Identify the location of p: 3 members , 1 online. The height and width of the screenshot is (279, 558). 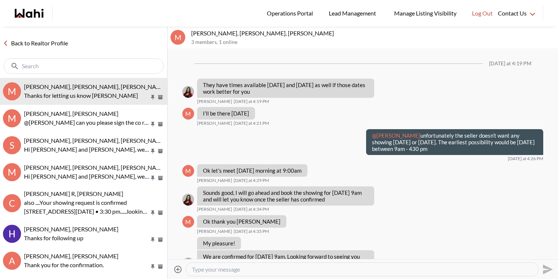
(373, 42).